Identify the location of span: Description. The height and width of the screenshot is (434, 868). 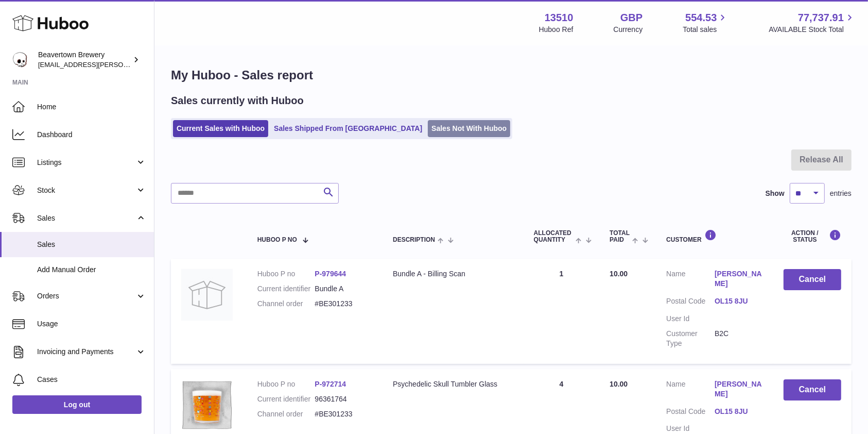
(414, 240).